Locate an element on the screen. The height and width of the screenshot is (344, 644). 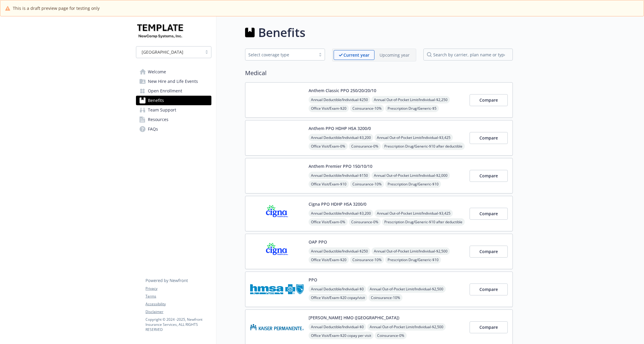
span: This is a draft preview page for testing only is located at coordinates (56, 8).